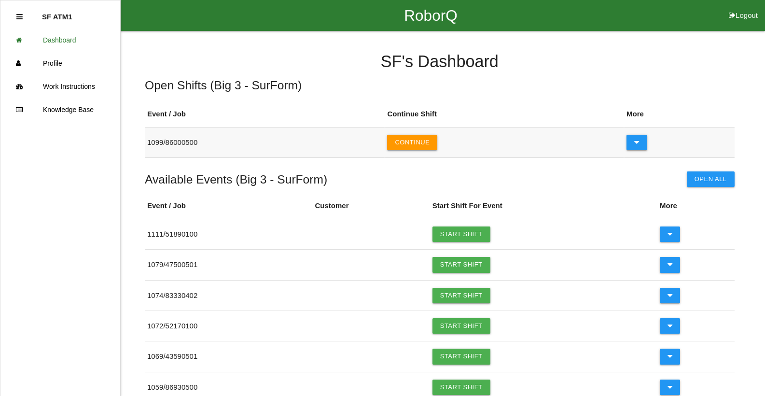 Image resolution: width=765 pixels, height=396 pixels. What do you see at coordinates (371, 206) in the screenshot?
I see `th: Customer` at bounding box center [371, 206].